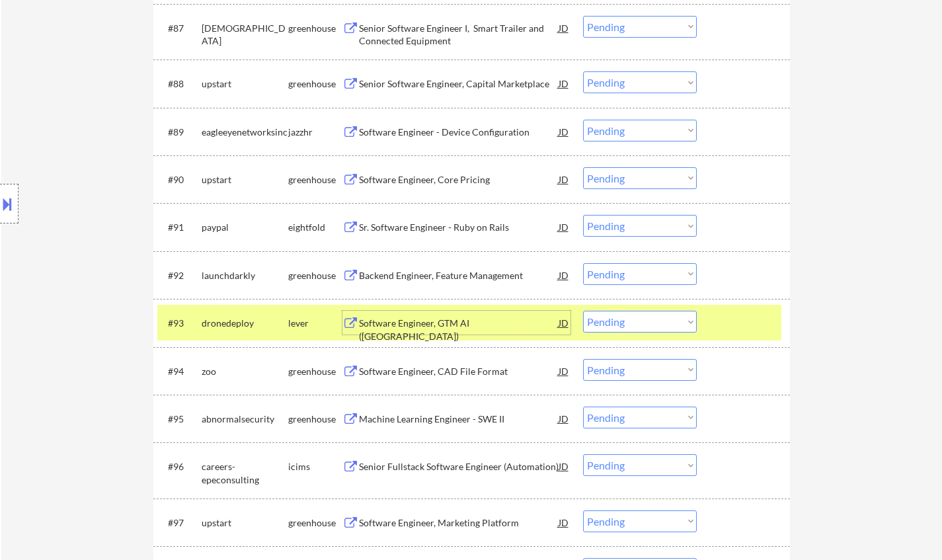  I want to click on div: Software Engineer - Device Configuration, so click(459, 132).